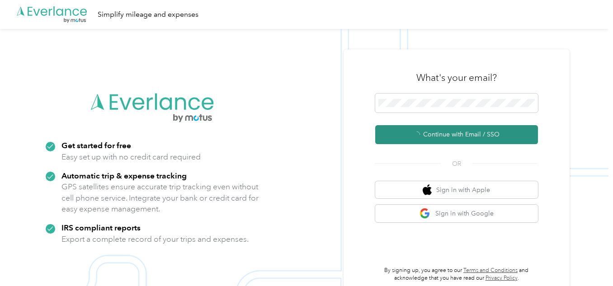 The width and height of the screenshot is (613, 286). What do you see at coordinates (96, 145) in the screenshot?
I see `strong: Get started for free` at bounding box center [96, 145].